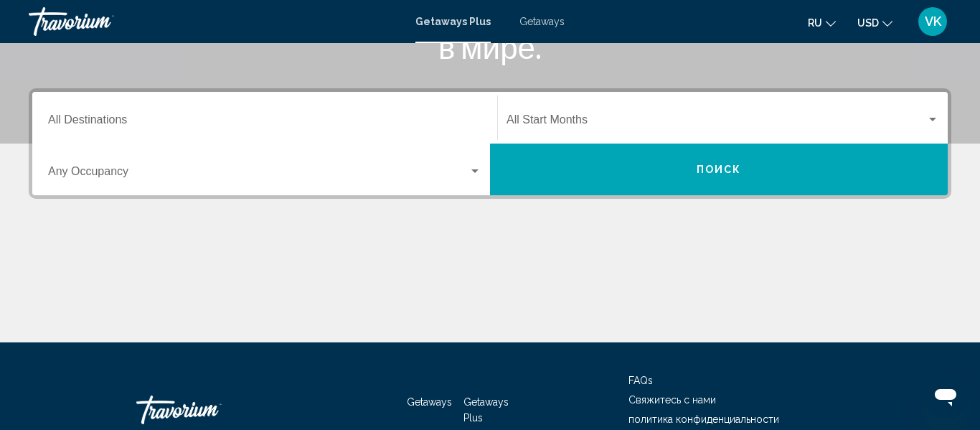 The height and width of the screenshot is (430, 980). Describe the element at coordinates (719, 169) in the screenshot. I see `button: Поиск` at that location.